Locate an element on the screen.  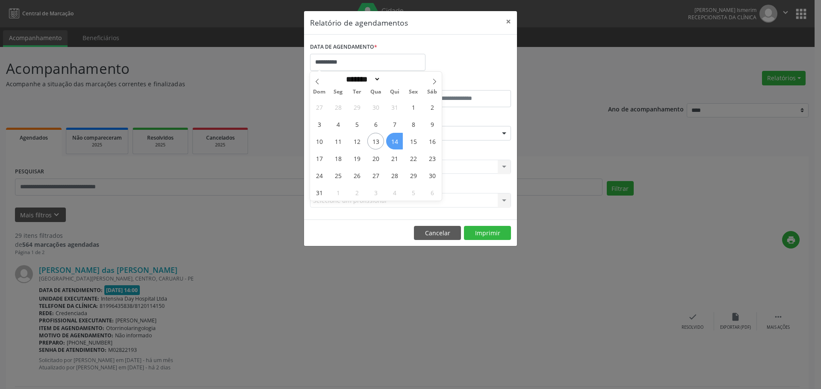
span: Agosto 21, 2025 is located at coordinates (394, 158).